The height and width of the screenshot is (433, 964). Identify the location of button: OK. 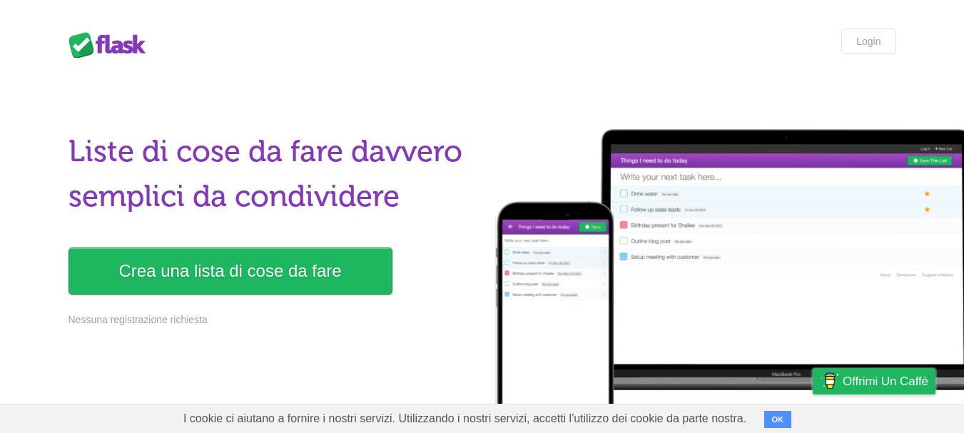
(778, 420).